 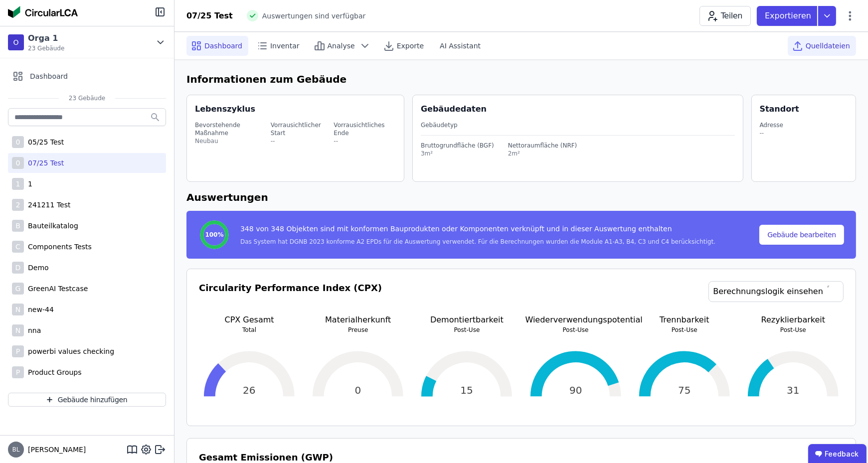 What do you see at coordinates (772, 125) in the screenshot?
I see `div: Adresse` at bounding box center [772, 125].